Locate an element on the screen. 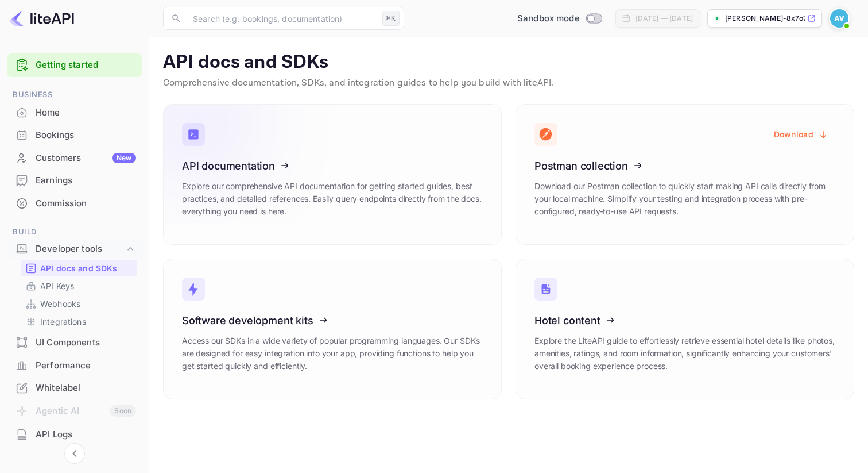 This screenshot has width=868, height=473. h3: Software development kits is located at coordinates (333, 320).